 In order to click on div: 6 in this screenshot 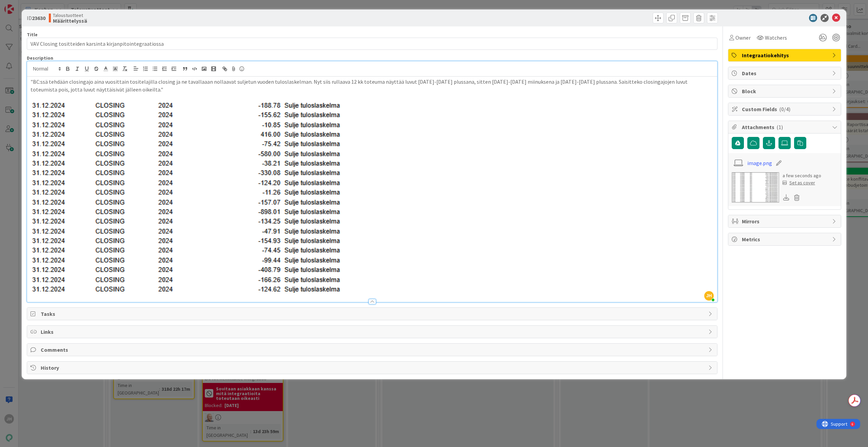, I will do `click(36, 5)`.